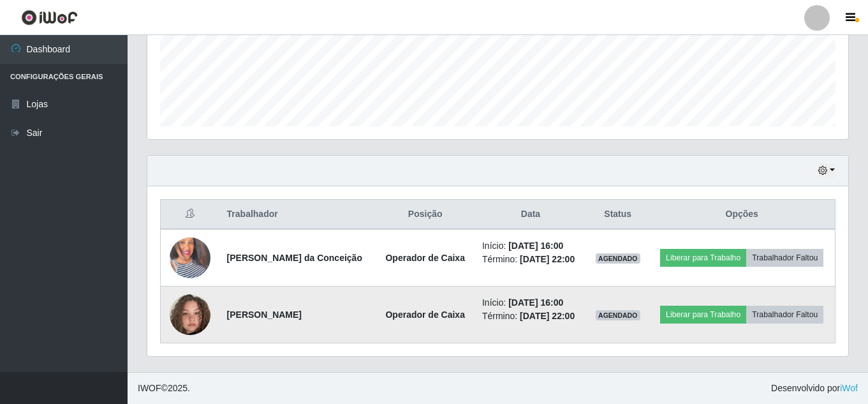  What do you see at coordinates (531, 215) in the screenshot?
I see `th: Data` at bounding box center [531, 215].